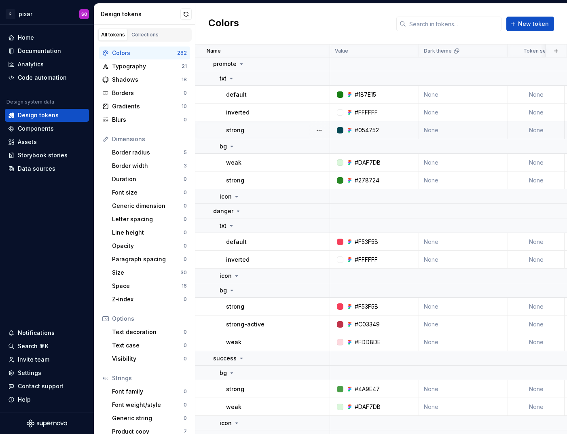 Image resolution: width=567 pixels, height=434 pixels. I want to click on p: Token set, so click(535, 51).